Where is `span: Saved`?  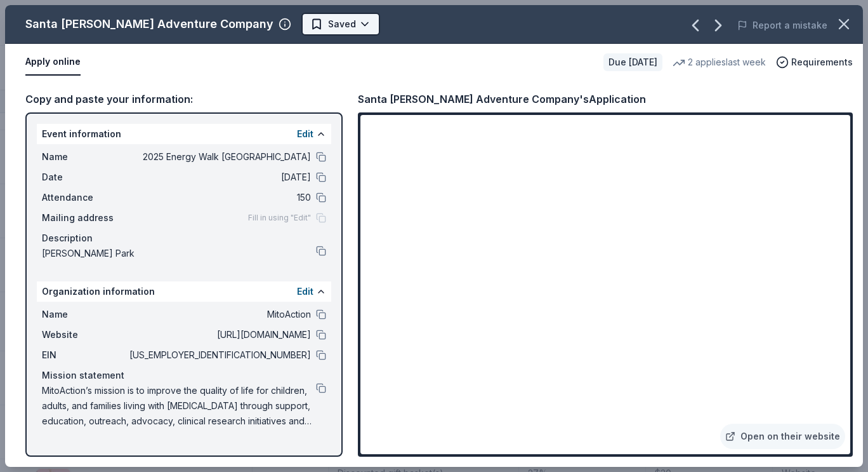 span: Saved is located at coordinates (342, 24).